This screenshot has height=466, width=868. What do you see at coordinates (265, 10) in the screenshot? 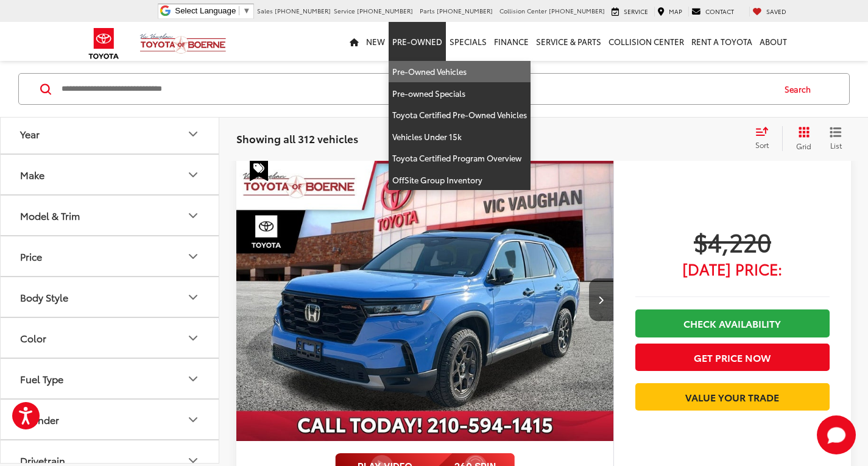
I see `span: Sales` at bounding box center [265, 10].